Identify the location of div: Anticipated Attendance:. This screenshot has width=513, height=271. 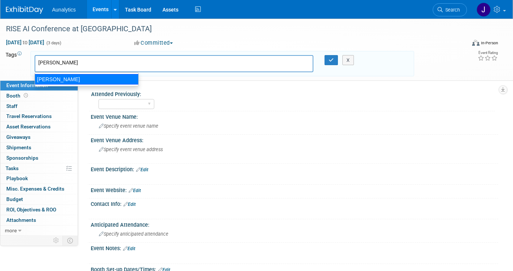
(294, 223).